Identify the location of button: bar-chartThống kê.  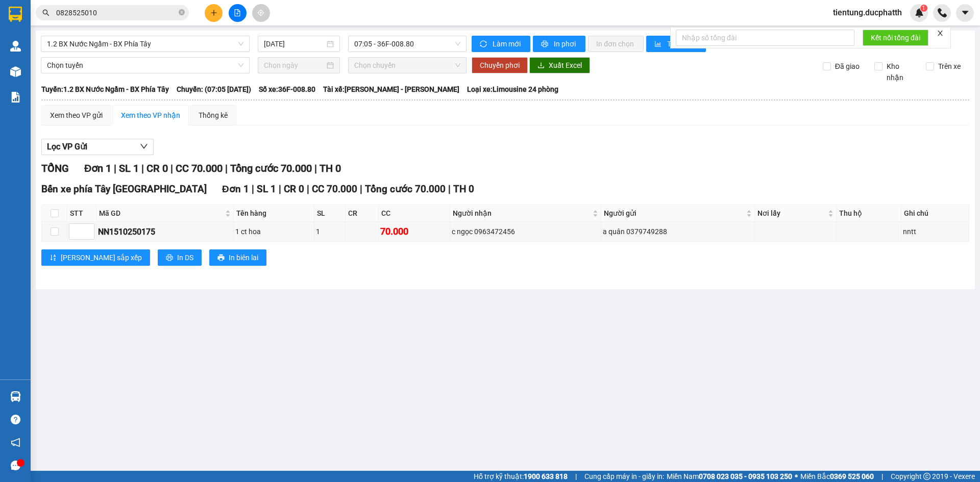
(676, 44).